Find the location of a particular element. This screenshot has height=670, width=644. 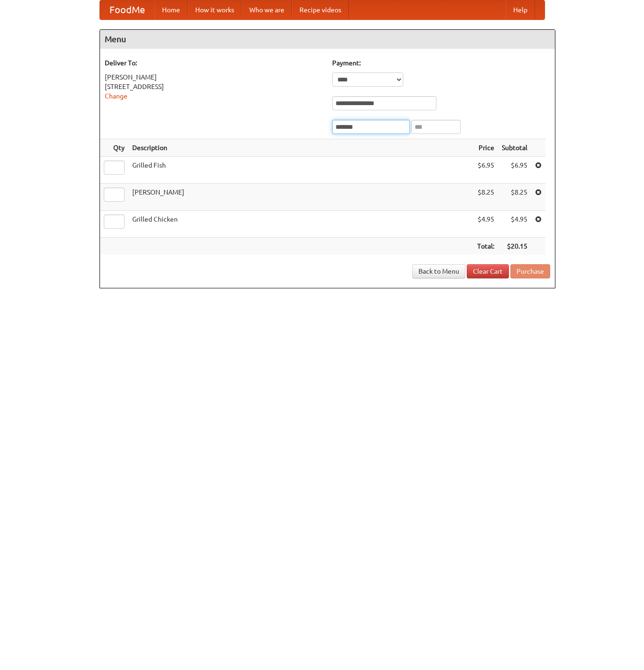

a: Recipe videos is located at coordinates (321, 10).